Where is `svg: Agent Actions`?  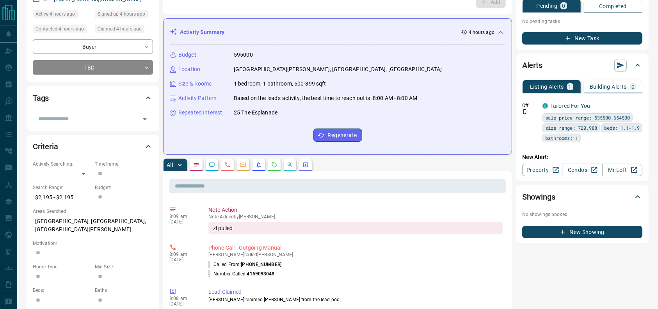 svg: Agent Actions is located at coordinates (305, 165).